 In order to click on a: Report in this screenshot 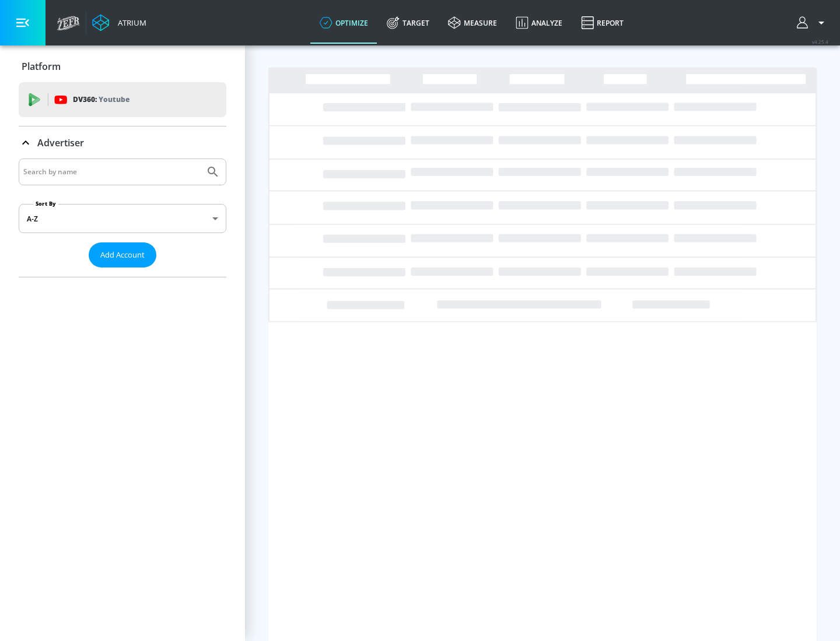, I will do `click(602, 23)`.